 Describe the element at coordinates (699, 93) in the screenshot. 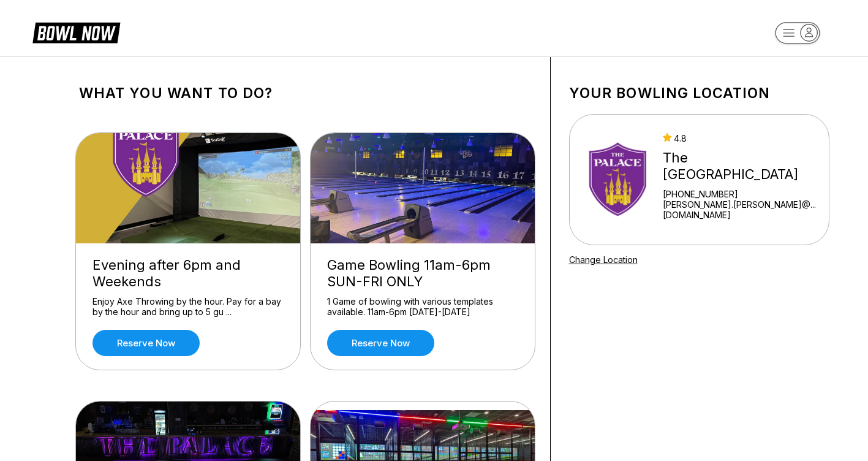

I see `h1: Your bowling location` at that location.